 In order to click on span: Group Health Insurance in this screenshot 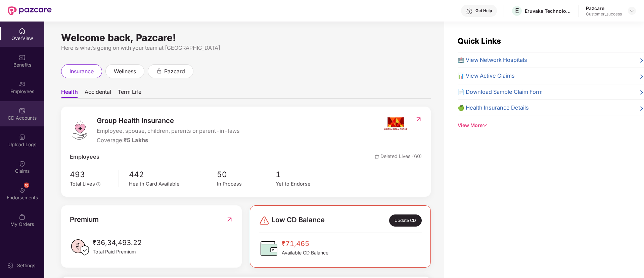, I will do `click(169, 121)`.